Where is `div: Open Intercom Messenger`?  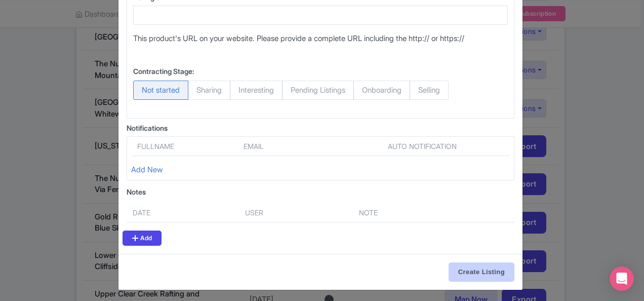
div: Open Intercom Messenger is located at coordinates (622, 279).